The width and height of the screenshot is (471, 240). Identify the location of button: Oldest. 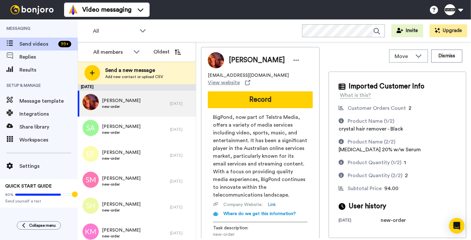
(167, 52).